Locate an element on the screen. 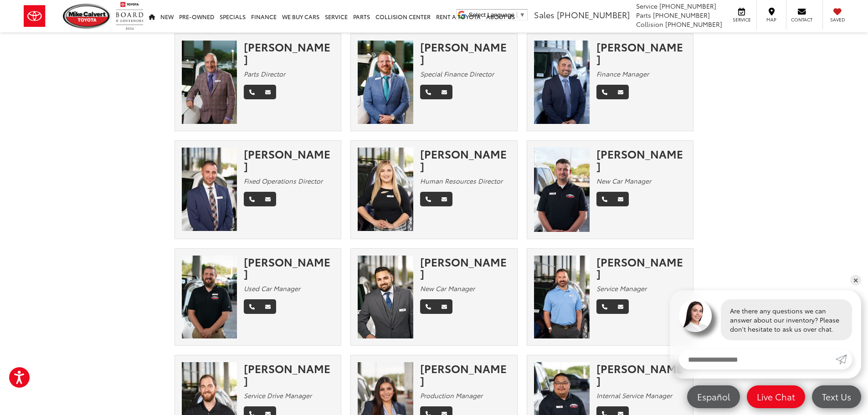  img: Mike Calvert Toyota is located at coordinates (87, 16).